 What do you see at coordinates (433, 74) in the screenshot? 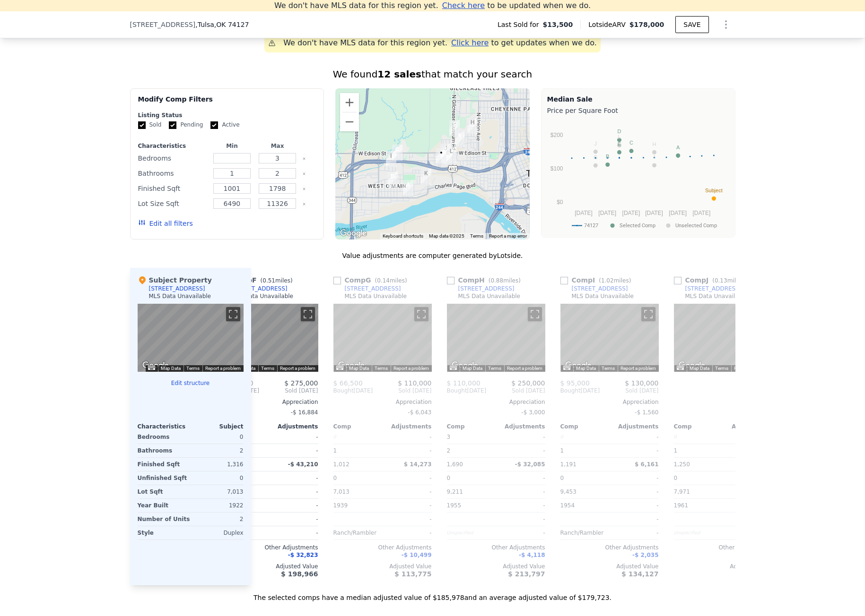
I see `div: We found that match your search` at bounding box center [433, 74].